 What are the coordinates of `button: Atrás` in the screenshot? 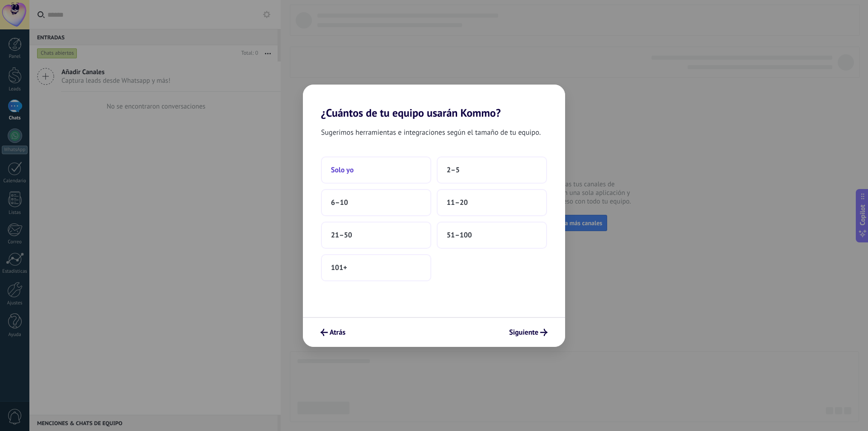 It's located at (333, 333).